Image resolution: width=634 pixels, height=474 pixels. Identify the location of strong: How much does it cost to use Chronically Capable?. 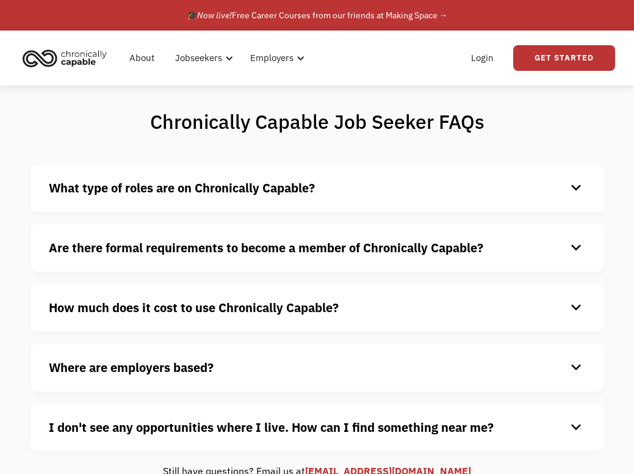
(193, 307).